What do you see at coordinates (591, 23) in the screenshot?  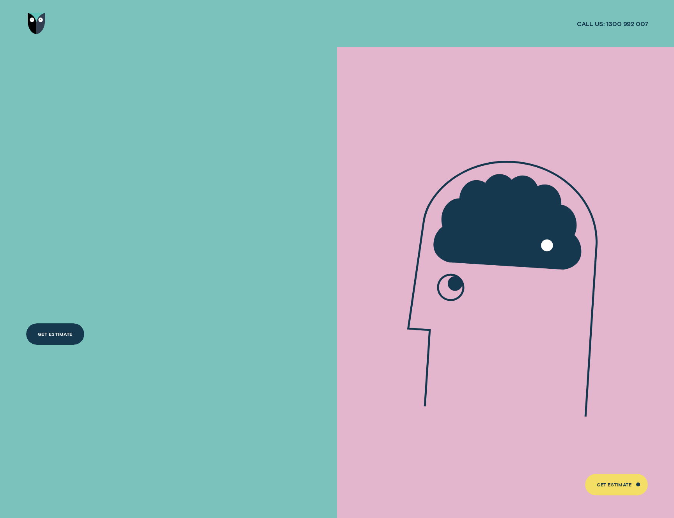 I see `span: Call us:` at bounding box center [591, 23].